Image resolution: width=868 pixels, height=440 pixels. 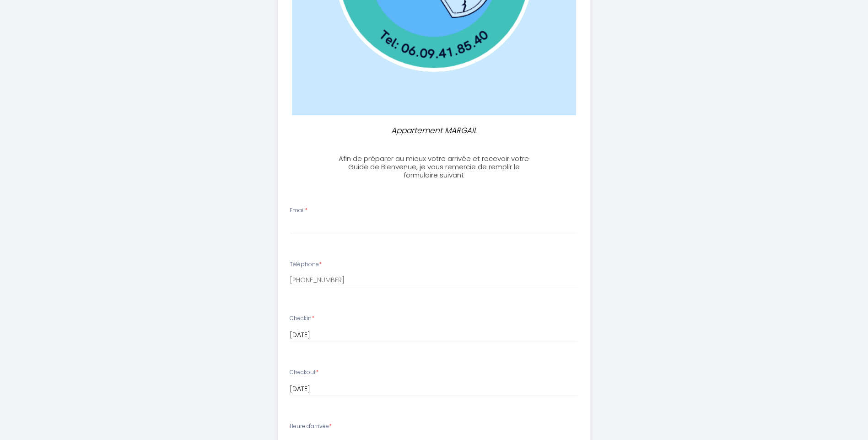 What do you see at coordinates (304, 372) in the screenshot?
I see `label: Checkout` at bounding box center [304, 372].